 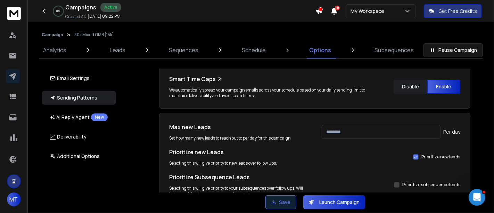 I want to click on p: 0 %, so click(x=58, y=11).